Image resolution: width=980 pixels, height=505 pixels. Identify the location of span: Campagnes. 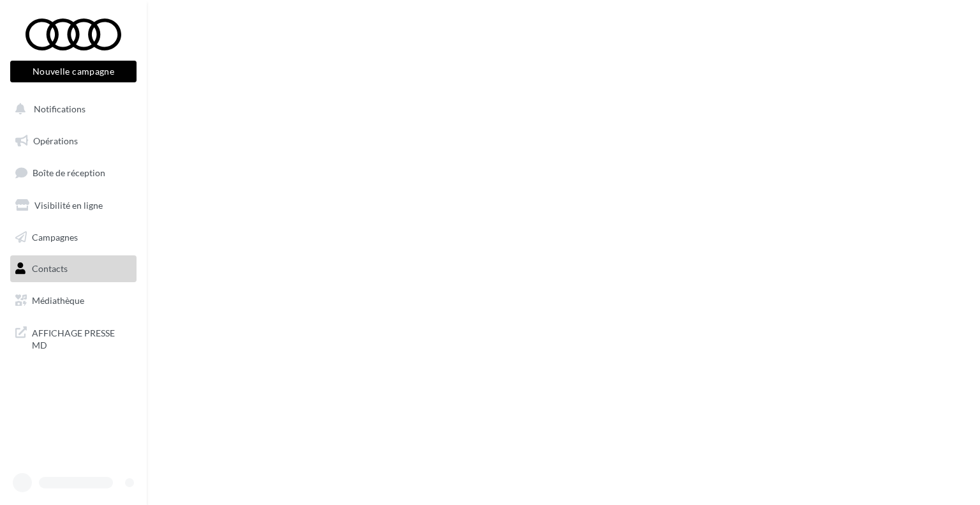
(55, 236).